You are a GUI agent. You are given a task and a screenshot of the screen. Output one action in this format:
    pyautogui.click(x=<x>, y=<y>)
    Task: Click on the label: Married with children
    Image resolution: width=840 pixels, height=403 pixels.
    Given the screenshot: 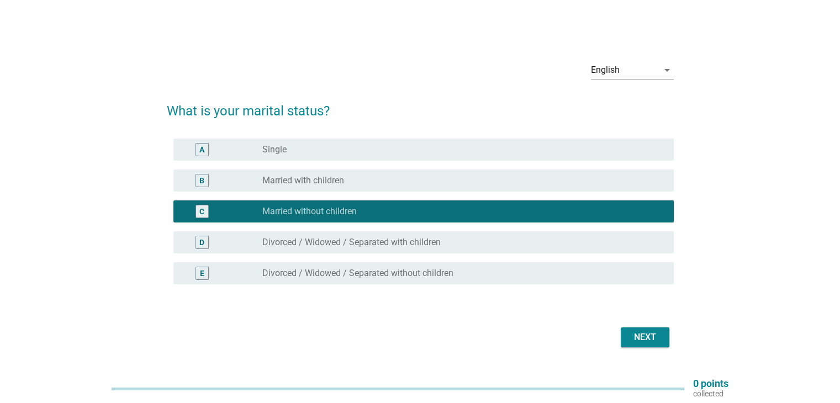 What is the action you would take?
    pyautogui.click(x=303, y=181)
    